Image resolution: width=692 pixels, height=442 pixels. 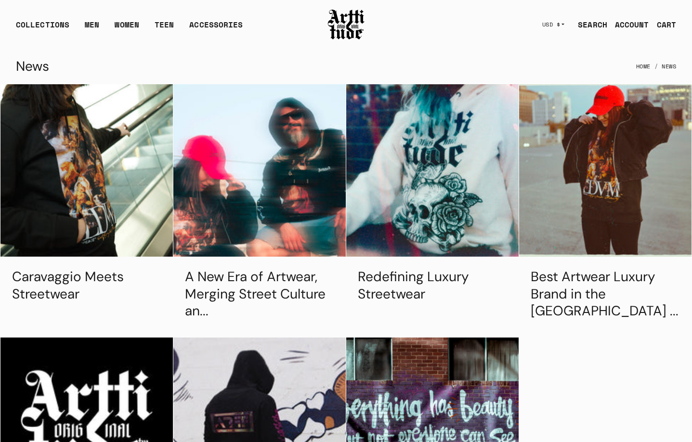 I want to click on img: Caravaggio Meets Streetwear, so click(x=87, y=171).